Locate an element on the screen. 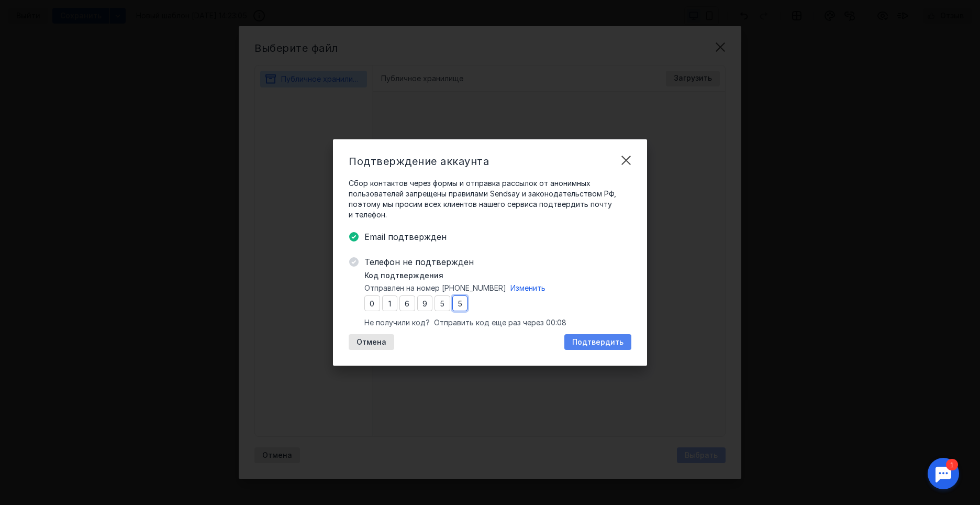  button: Отмена is located at coordinates (371, 342).